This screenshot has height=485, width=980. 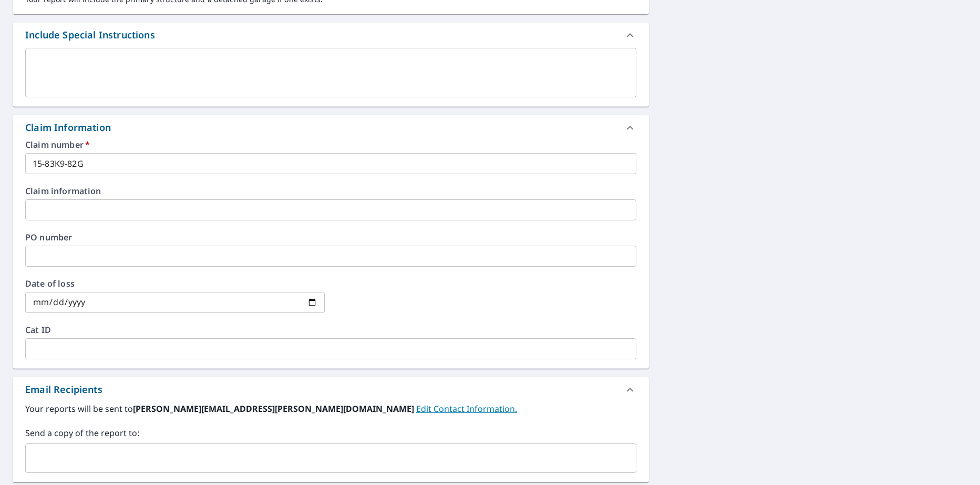 What do you see at coordinates (175, 283) in the screenshot?
I see `label: Date of loss` at bounding box center [175, 283].